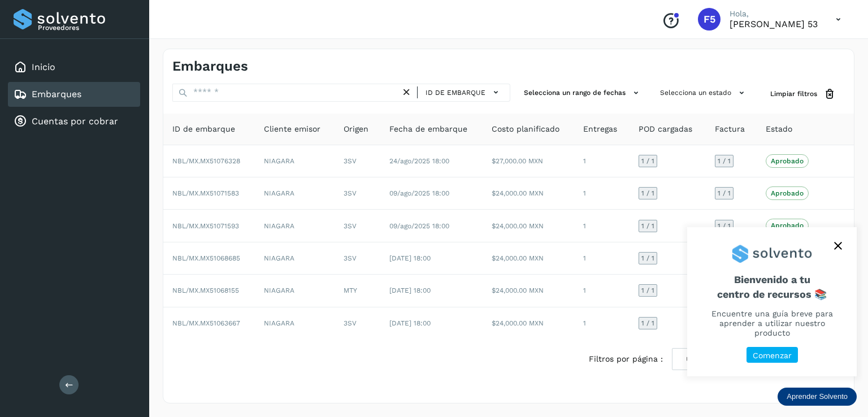 The height and width of the screenshot is (417, 868). I want to click on td: $27,000.00 MXN, so click(528, 161).